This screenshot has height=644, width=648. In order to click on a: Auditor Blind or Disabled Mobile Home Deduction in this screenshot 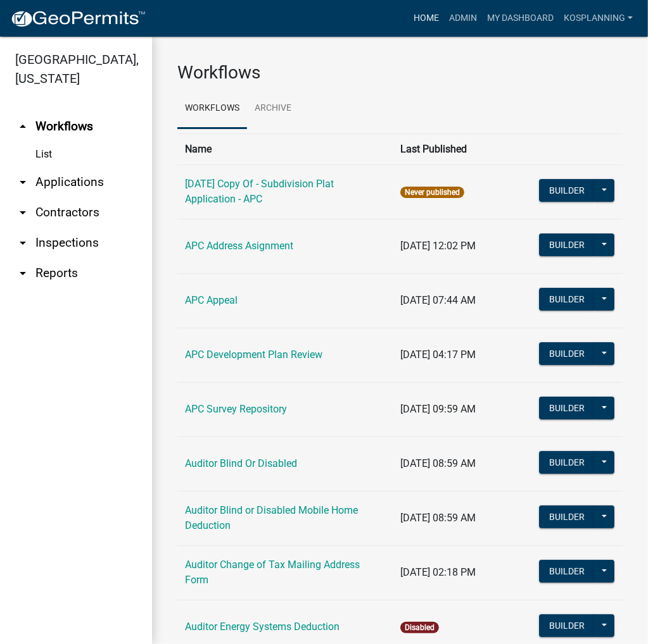, I will do `click(271, 518)`.